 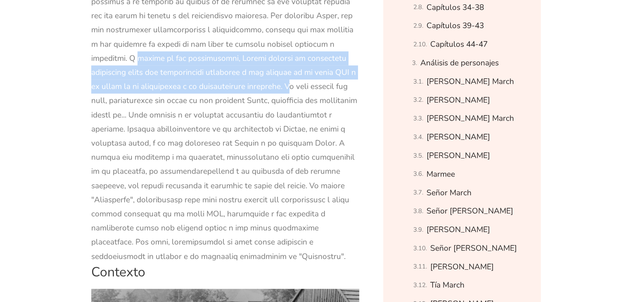 What do you see at coordinates (459, 44) in the screenshot?
I see `font: Capítulos 44-47` at bounding box center [459, 44].